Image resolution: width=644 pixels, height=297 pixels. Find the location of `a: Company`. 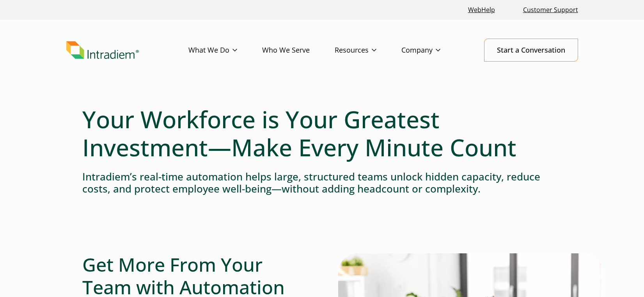

a: Company is located at coordinates (433, 50).